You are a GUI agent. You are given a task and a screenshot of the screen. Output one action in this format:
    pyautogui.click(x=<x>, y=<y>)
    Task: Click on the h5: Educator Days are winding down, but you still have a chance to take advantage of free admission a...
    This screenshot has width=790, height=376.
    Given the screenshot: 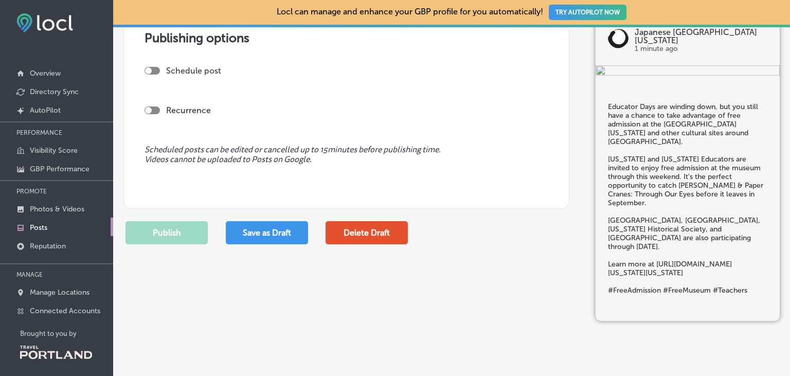 What is the action you would take?
    pyautogui.click(x=688, y=199)
    